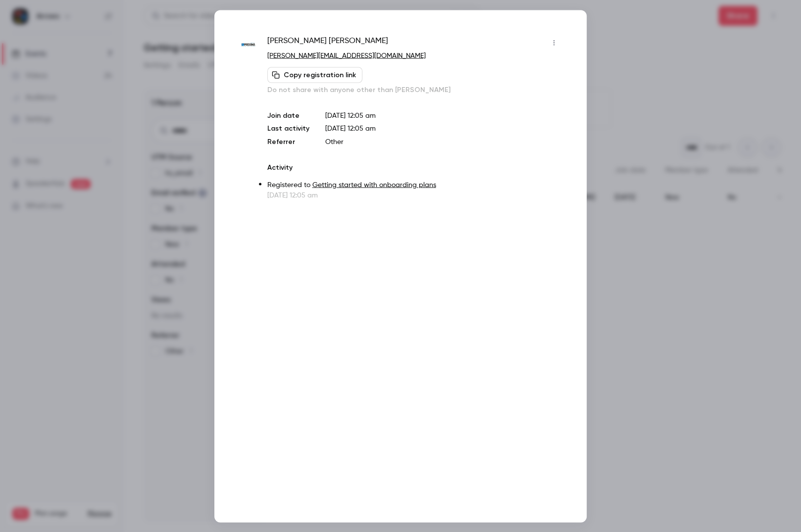  I want to click on p: Activity, so click(415, 168).